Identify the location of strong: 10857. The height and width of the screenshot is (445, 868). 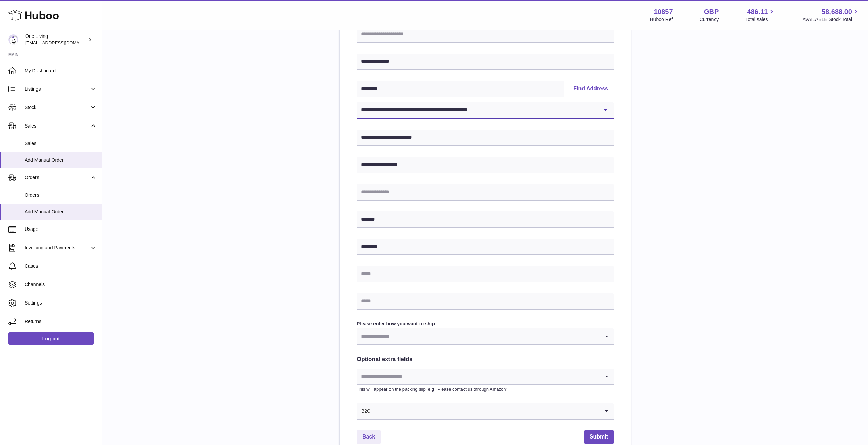
(664, 12).